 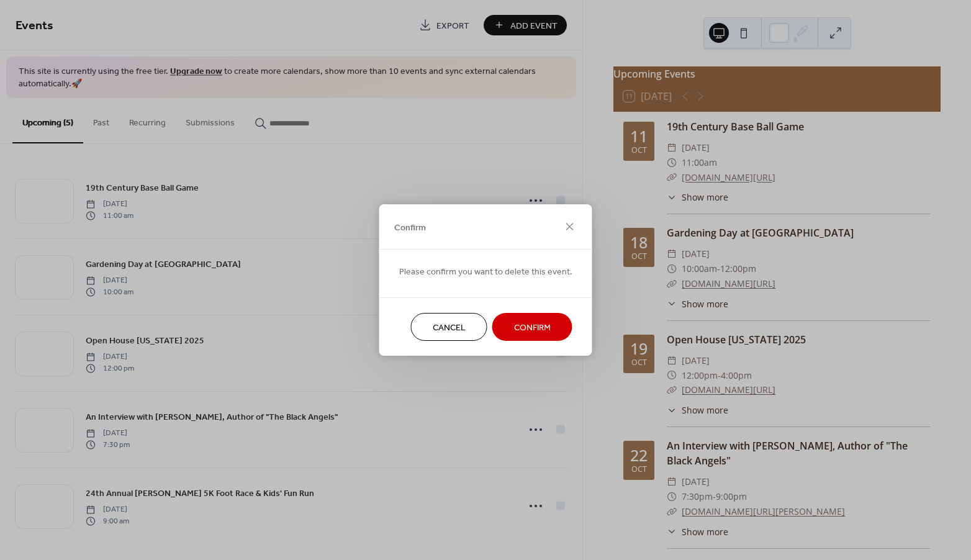 What do you see at coordinates (486, 272) in the screenshot?
I see `span: Please confirm you want to delete this event.` at bounding box center [486, 272].